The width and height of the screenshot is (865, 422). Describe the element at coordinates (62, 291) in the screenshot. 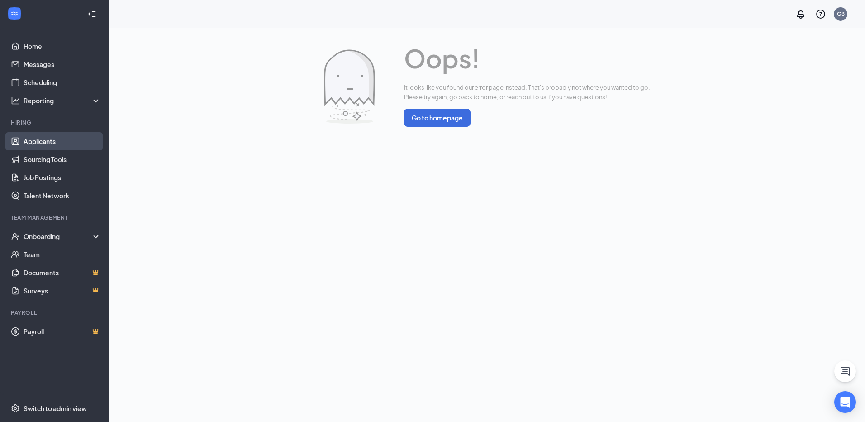

I see `a: SurveysCrown` at that location.